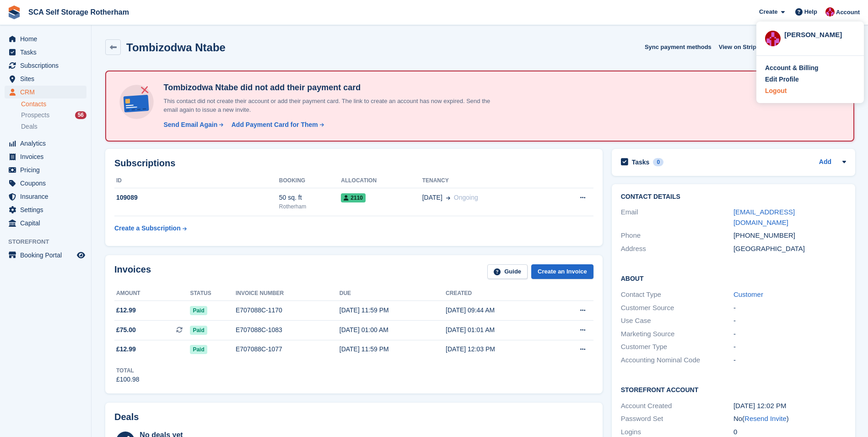  Describe the element at coordinates (765, 418) in the screenshot. I see `a: Resend Invite` at that location.